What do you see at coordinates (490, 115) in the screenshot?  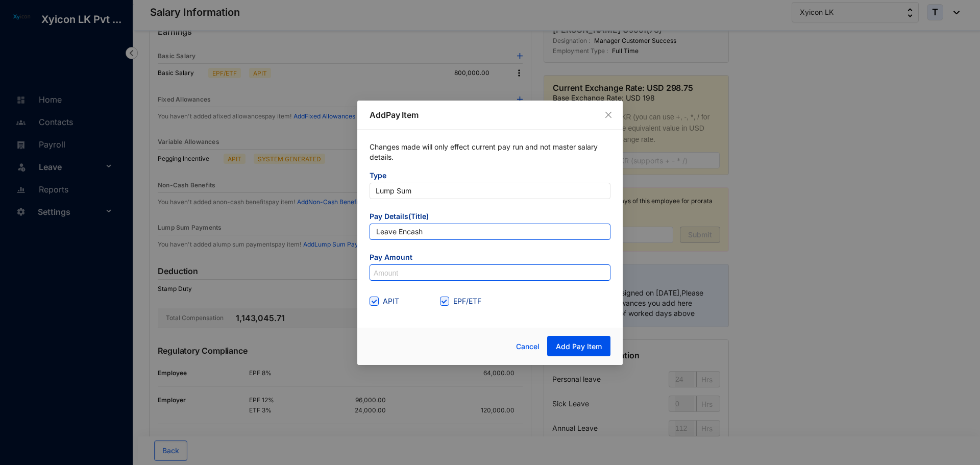 I see `p: Add Pay Item` at bounding box center [490, 115].